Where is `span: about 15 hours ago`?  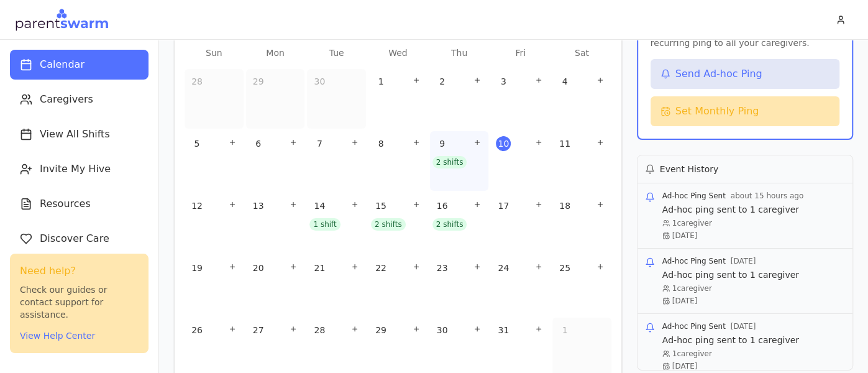 span: about 15 hours ago is located at coordinates (767, 196).